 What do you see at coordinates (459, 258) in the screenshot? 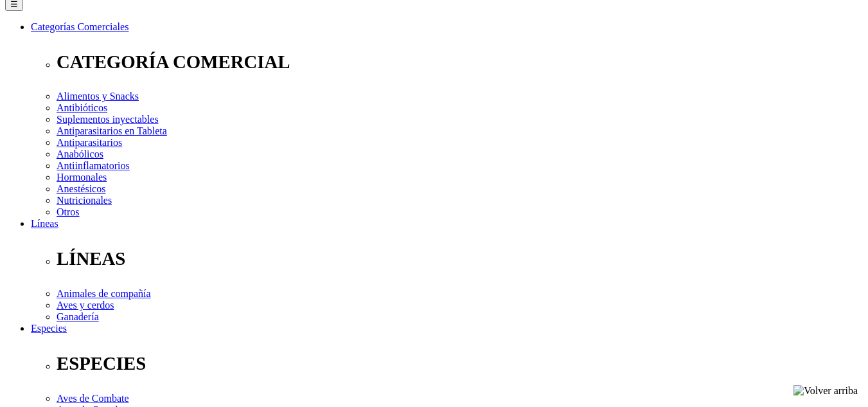
I see `p: LÍNEAS` at bounding box center [459, 258].